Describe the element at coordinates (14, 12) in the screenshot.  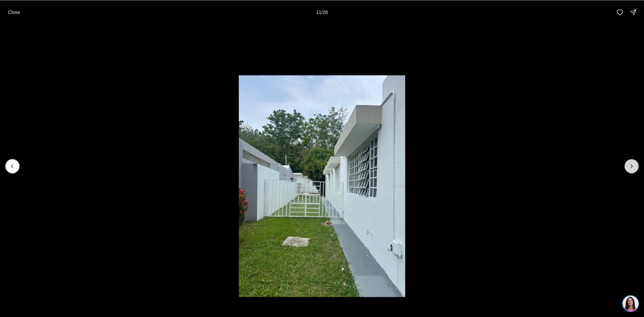
I see `button: Close` at that location.